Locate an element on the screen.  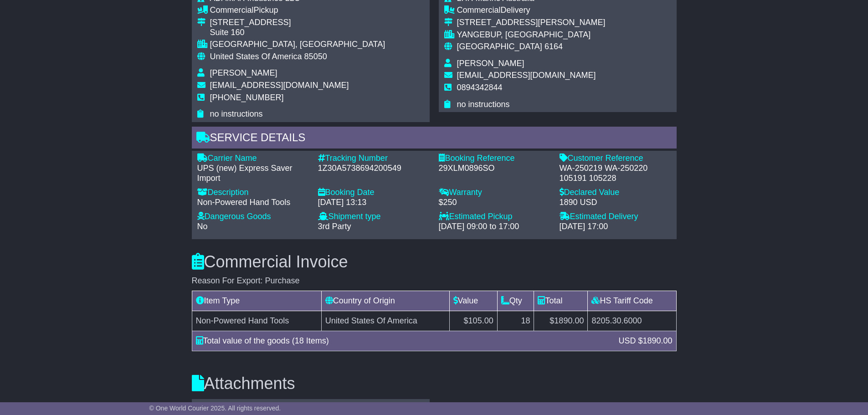
div: Dangerous Goods is located at coordinates (253, 217).